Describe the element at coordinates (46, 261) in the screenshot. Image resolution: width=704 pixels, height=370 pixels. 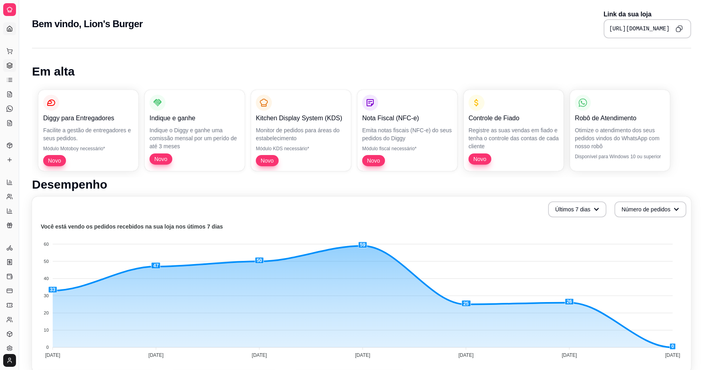
I see `tspan: 50` at that location.